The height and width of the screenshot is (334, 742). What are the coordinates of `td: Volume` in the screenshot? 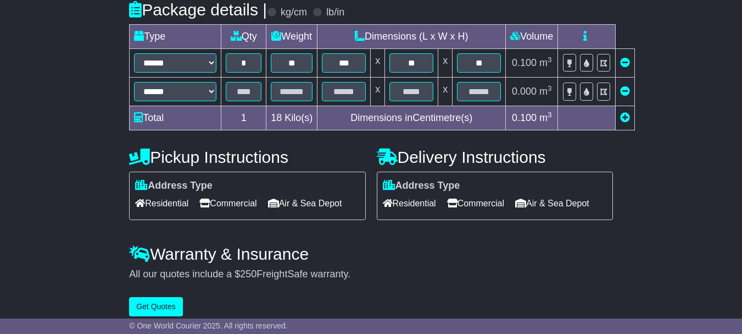 It's located at (532, 37).